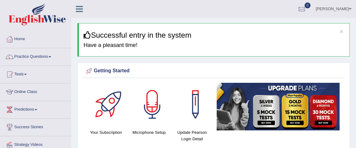  What do you see at coordinates (192, 136) in the screenshot?
I see `h4: Update Pearson Login Detail` at bounding box center [192, 136].